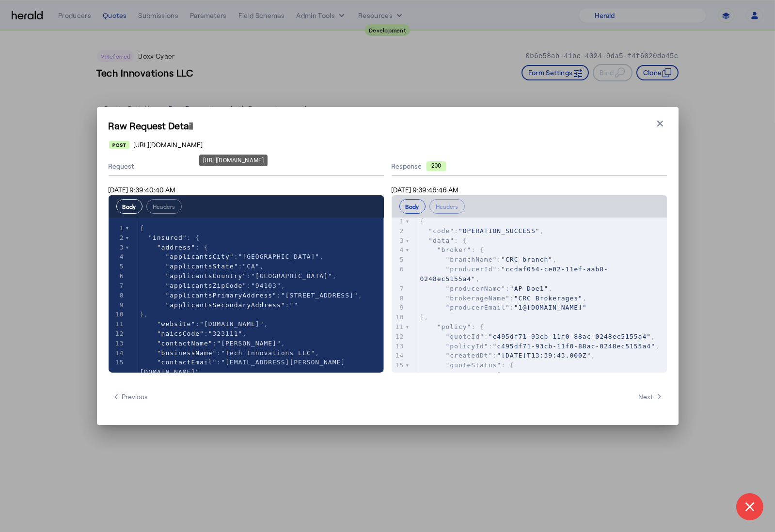  I want to click on span: "AP Doe1", so click(529, 288).